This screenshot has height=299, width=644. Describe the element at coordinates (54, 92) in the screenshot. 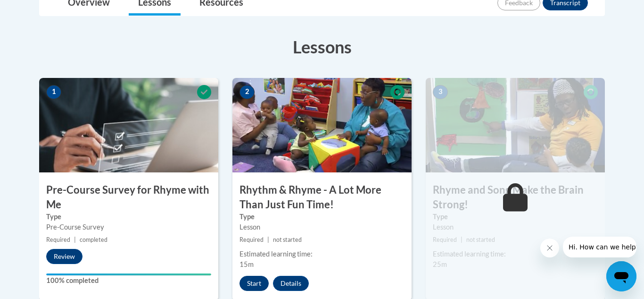

I see `span: 1` at that location.